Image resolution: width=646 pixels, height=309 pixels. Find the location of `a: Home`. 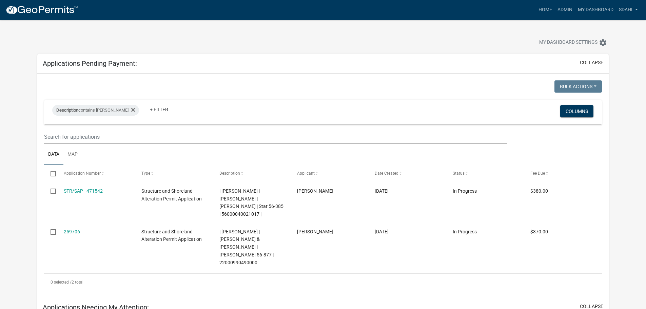

a: Home is located at coordinates (545, 10).